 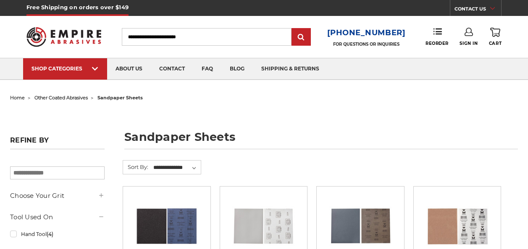 I want to click on p: FOR QUESTIONS OR INQUIRIES, so click(x=366, y=44).